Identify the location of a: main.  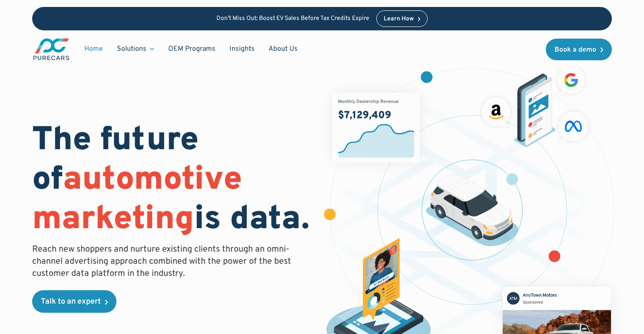
(51, 49).